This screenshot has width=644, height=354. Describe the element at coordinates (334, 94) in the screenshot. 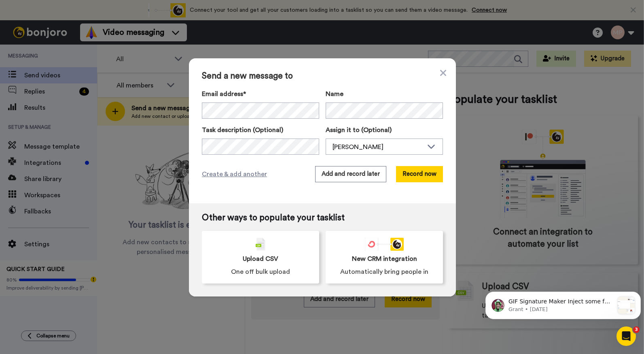

I see `span: Name` at that location.